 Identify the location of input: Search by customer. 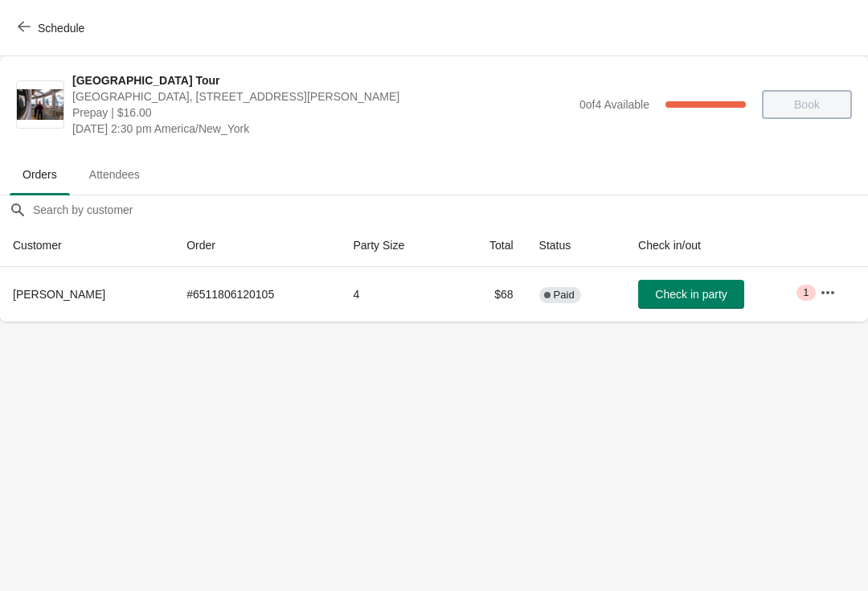
(450, 210).